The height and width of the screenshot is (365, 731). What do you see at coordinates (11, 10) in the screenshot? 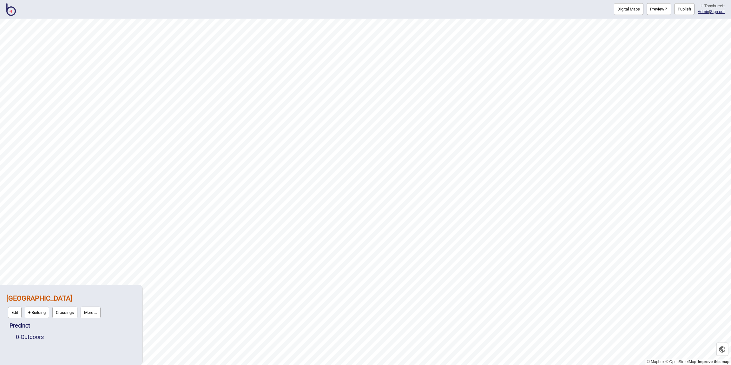
I see `img: BindiMaps CMS` at bounding box center [11, 10].